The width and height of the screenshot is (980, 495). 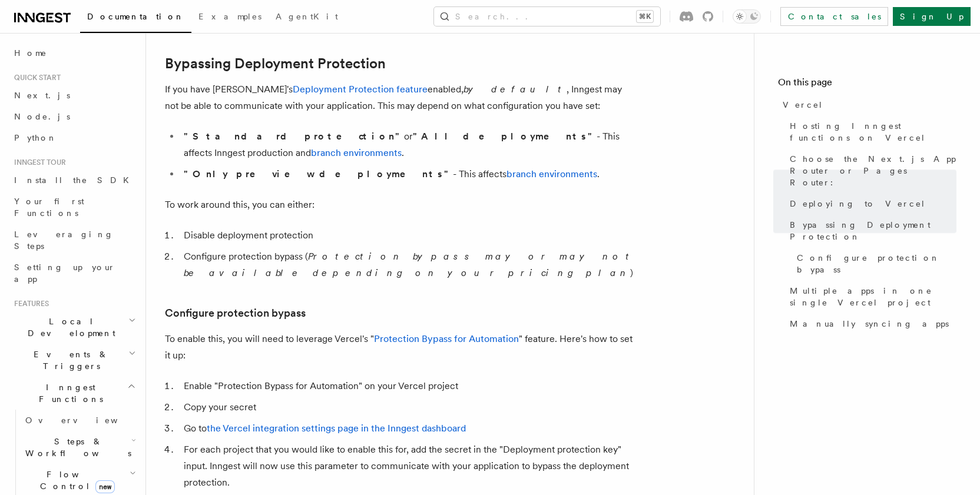 What do you see at coordinates (79, 421) in the screenshot?
I see `a: Overview` at bounding box center [79, 421].